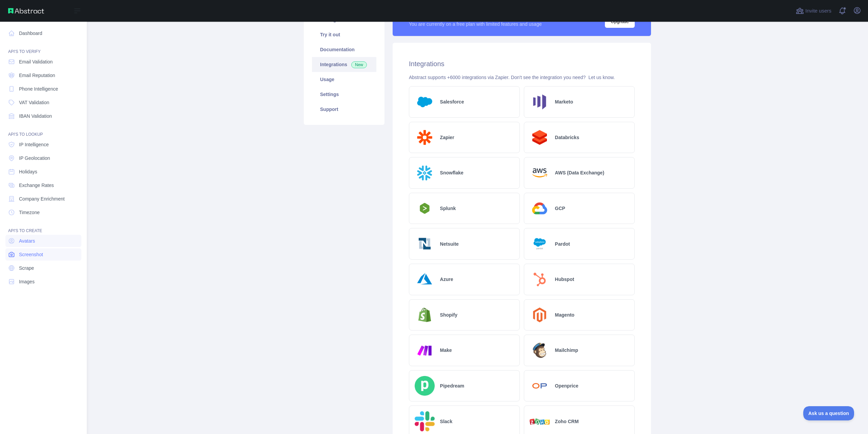 This screenshot has height=434, width=868. I want to click on span: New, so click(359, 65).